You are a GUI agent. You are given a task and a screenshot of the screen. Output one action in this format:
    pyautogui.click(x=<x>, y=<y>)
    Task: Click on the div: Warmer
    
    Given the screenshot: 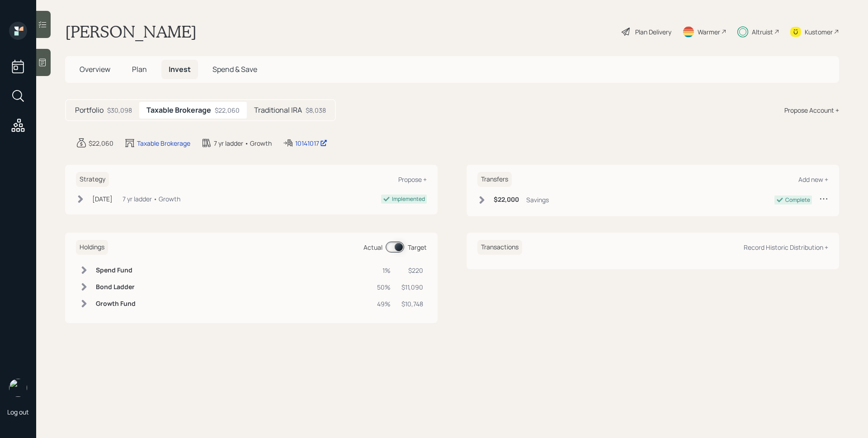 What is the action you would take?
    pyautogui.click(x=709, y=31)
    